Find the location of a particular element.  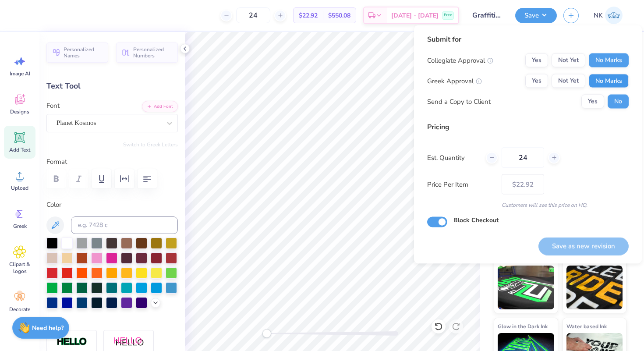

strong: Need help? is located at coordinates (48, 328).